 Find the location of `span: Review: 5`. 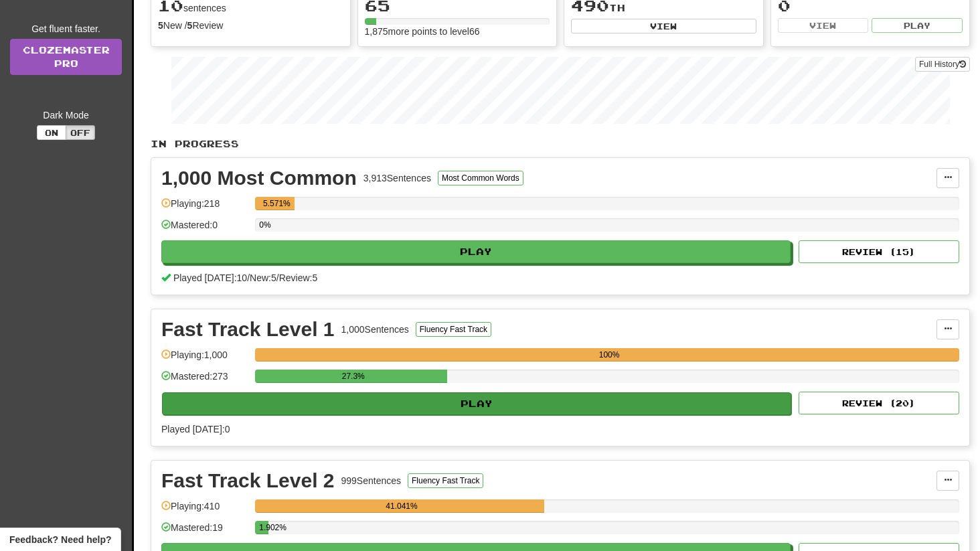

span: Review: 5 is located at coordinates (299, 278).